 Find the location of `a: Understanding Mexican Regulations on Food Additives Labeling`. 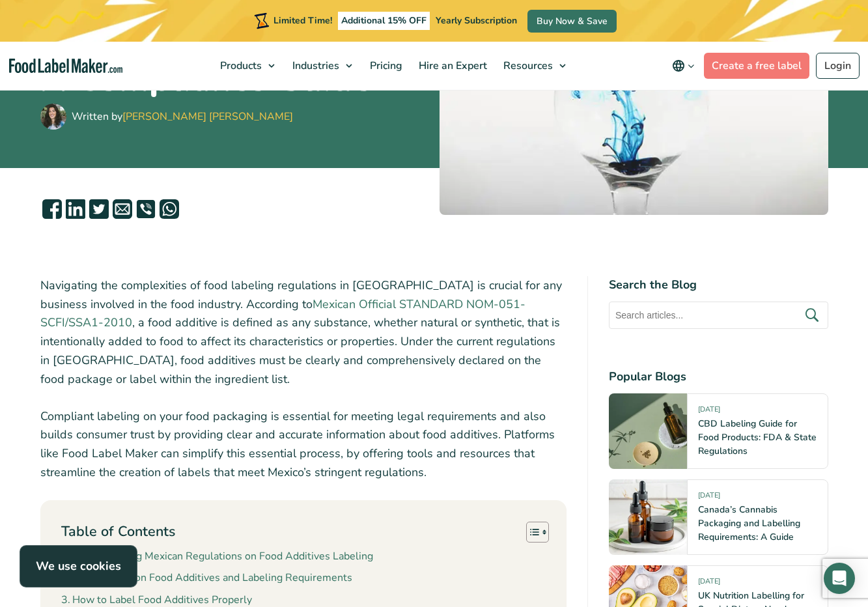

a: Understanding Mexican Regulations on Food Additives Labeling is located at coordinates (217, 557).